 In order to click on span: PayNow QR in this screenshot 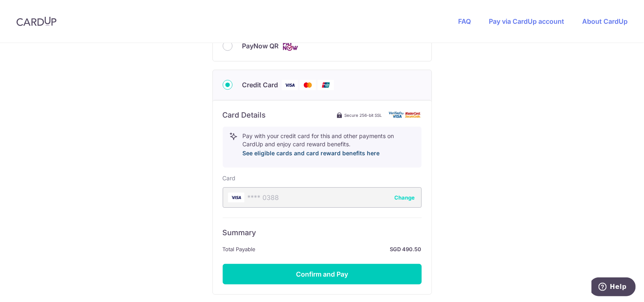, I will do `click(260, 46)`.